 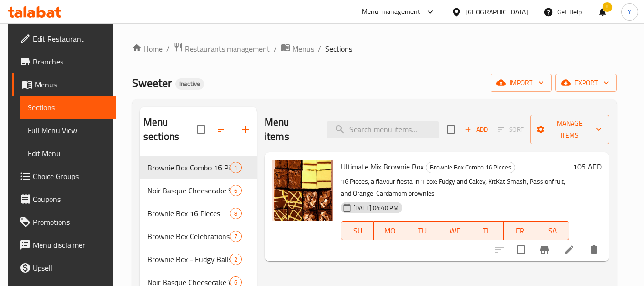 What do you see at coordinates (188, 236) in the screenshot?
I see `span: Brownie Box Celebrations 24 Pieces` at bounding box center [188, 236].